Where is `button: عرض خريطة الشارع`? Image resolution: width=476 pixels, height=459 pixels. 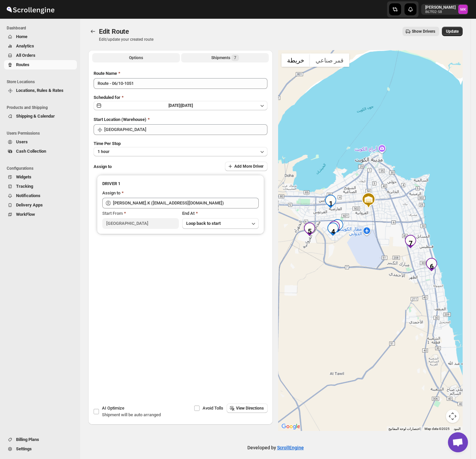 button: عرض خريطة الشارع is located at coordinates (295, 60).